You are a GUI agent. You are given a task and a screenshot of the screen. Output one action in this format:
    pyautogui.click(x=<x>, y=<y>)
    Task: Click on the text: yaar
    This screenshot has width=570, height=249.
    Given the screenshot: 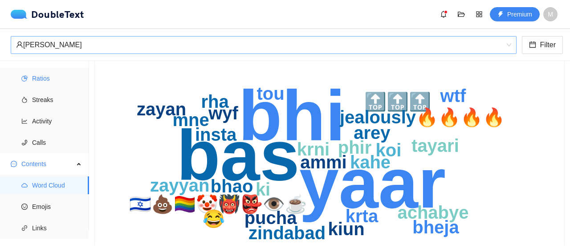 What is the action you would take?
    pyautogui.click(x=373, y=183)
    